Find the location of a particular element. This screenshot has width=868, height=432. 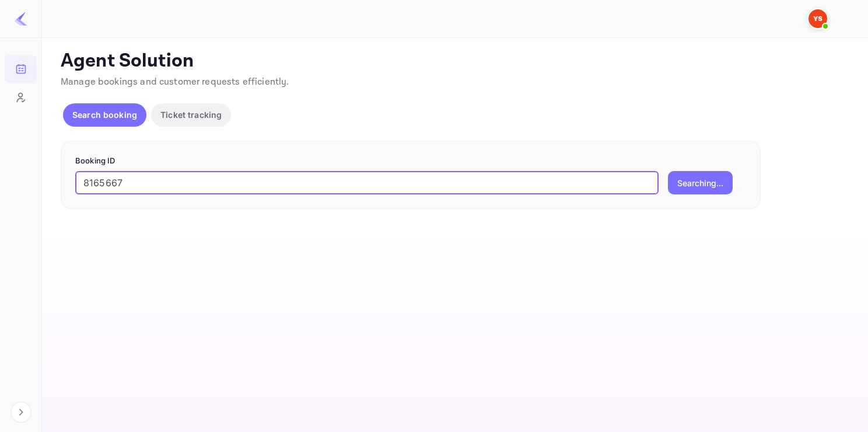

p: Agent Solution is located at coordinates (454, 61).